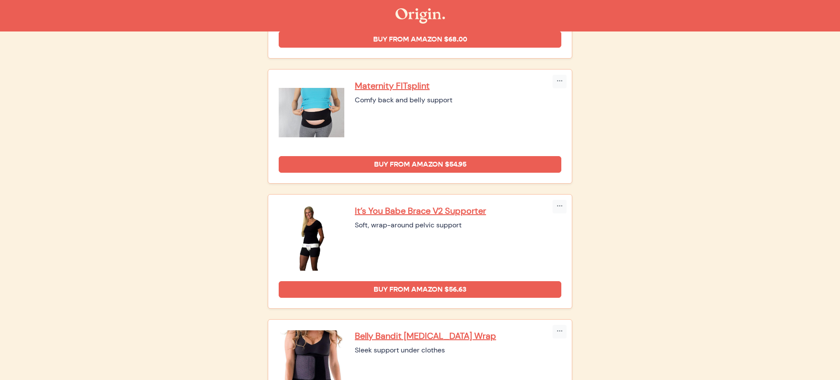 This screenshot has height=380, width=840. I want to click on p: Maternity FITsplint, so click(458, 86).